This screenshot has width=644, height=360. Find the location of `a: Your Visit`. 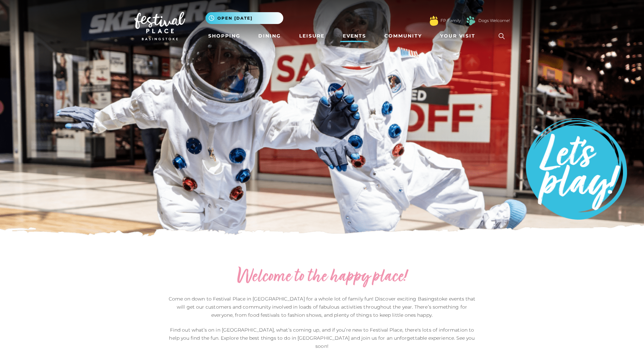

a: Your Visit is located at coordinates (459, 36).